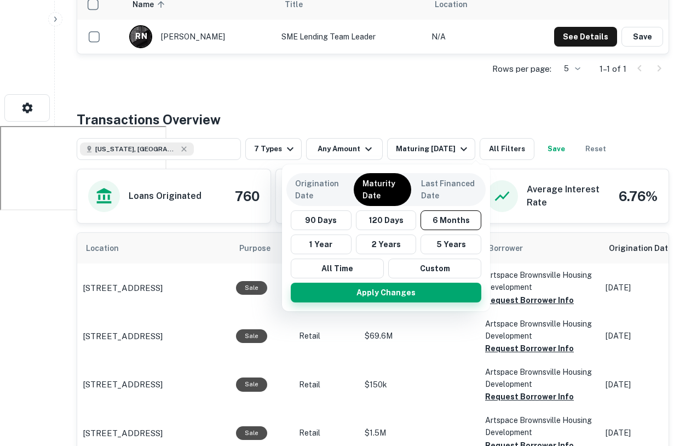  Describe the element at coordinates (451, 244) in the screenshot. I see `button: 5 Years` at that location.